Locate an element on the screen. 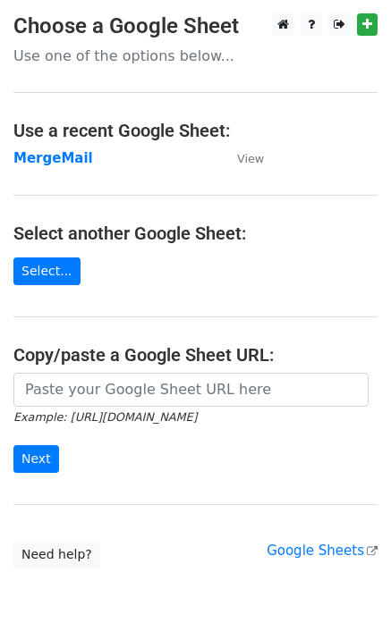  input: Next is located at coordinates (36, 459).